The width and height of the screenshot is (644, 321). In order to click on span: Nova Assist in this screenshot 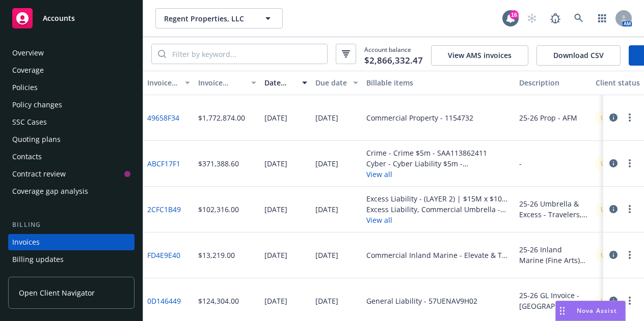, I will do `click(596, 310)`.